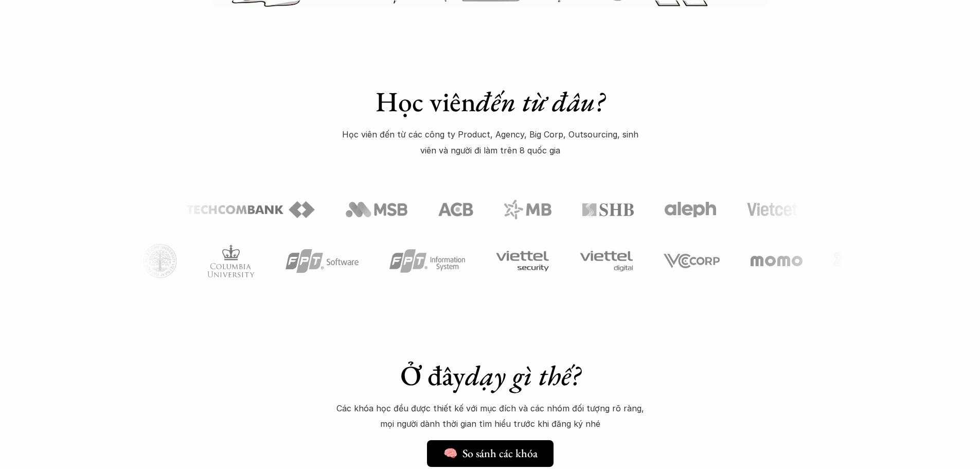 The height and width of the screenshot is (469, 980). Describe the element at coordinates (490, 453) in the screenshot. I see `a: 🧠 So sánh các khóa` at that location.